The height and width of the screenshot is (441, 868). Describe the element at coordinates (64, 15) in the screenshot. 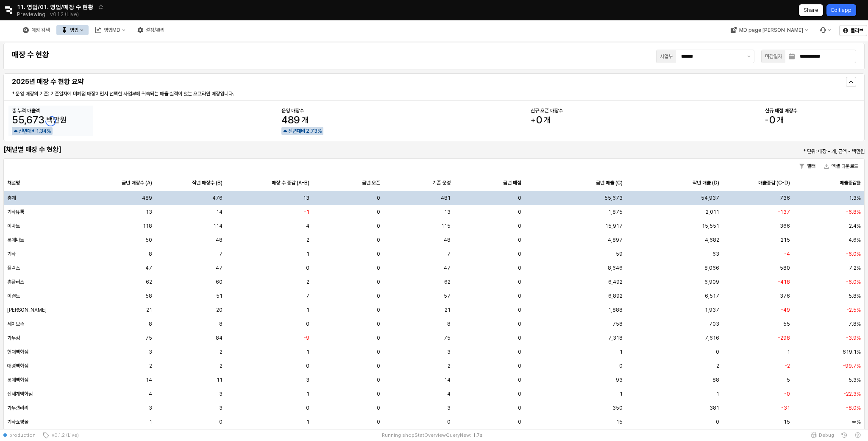

I see `button: Releases and History` at that location.